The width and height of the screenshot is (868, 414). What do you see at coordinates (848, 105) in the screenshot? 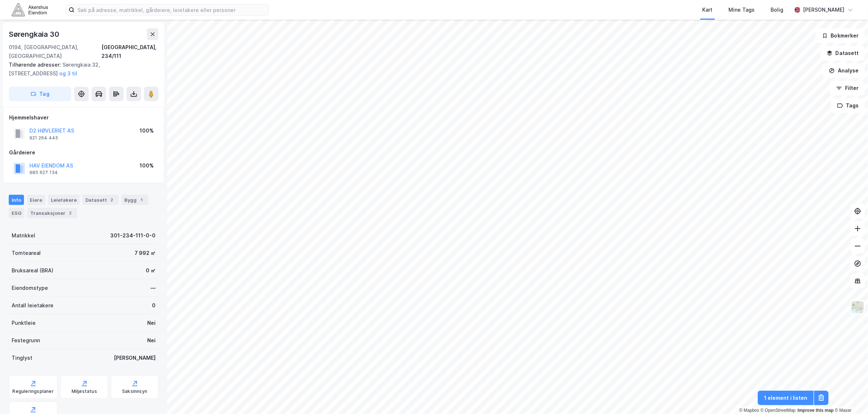
I see `button: Tags` at bounding box center [848, 105].